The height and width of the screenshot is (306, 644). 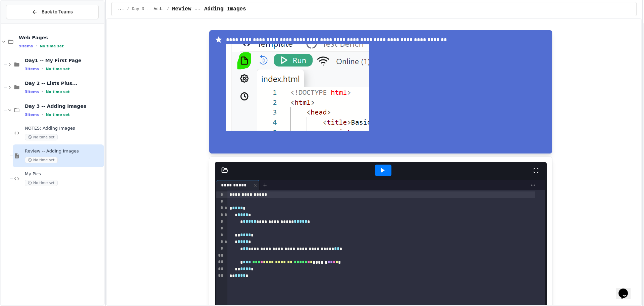 What do you see at coordinates (57, 12) in the screenshot?
I see `span: Back to Teams` at bounding box center [57, 12].